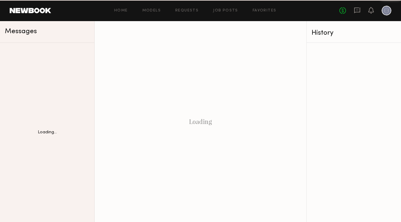 The image size is (401, 222). What do you see at coordinates (353, 33) in the screenshot?
I see `div: History` at bounding box center [353, 33].